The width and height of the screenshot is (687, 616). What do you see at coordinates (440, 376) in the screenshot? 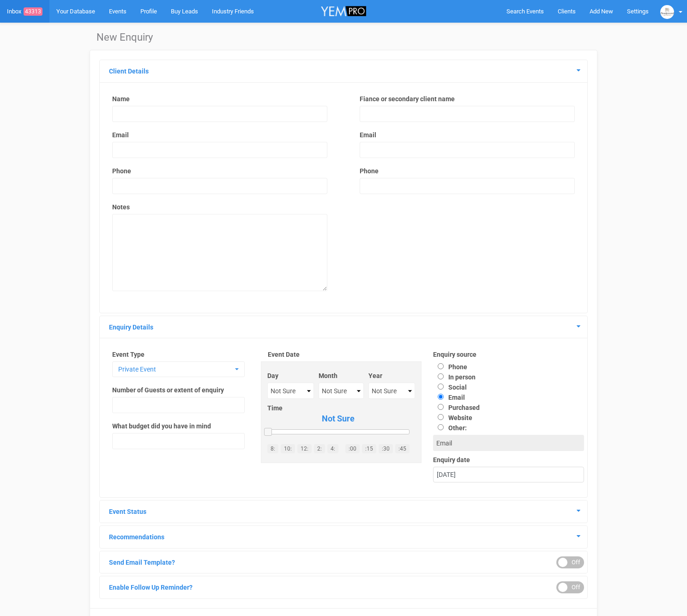
I see `input: In person` at bounding box center [440, 376].